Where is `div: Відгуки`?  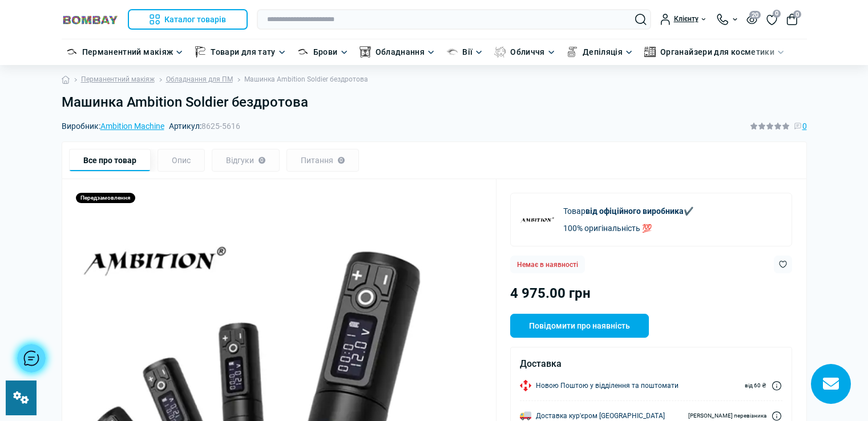 div: Відгуки is located at coordinates (246, 160).